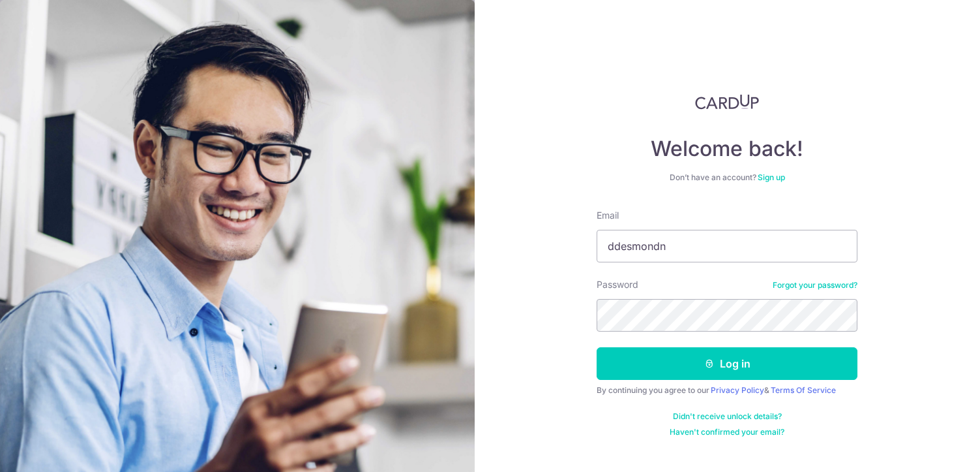  I want to click on label: Password, so click(617, 284).